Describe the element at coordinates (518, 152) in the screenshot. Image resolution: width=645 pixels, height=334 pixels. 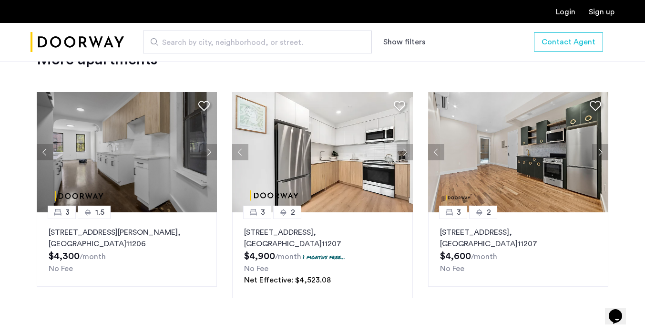
I see `img: 2016_638467422804367536.jpeg` at that location.